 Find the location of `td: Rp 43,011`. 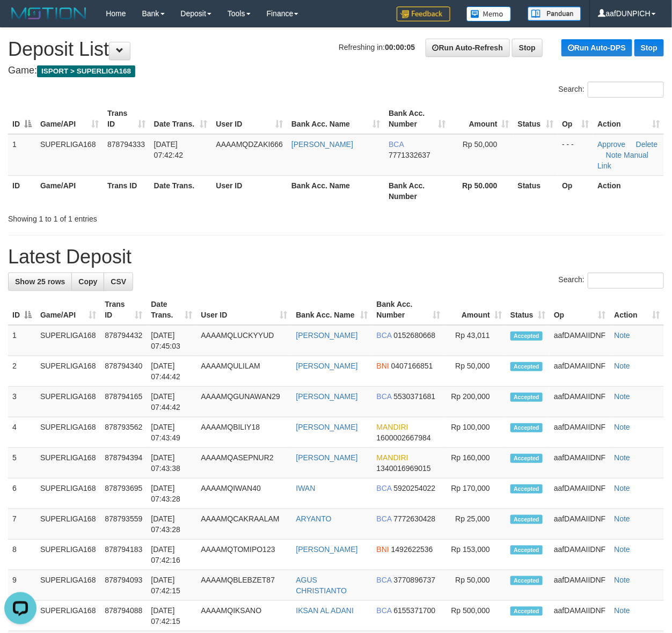

td: Rp 43,011 is located at coordinates (475, 341).